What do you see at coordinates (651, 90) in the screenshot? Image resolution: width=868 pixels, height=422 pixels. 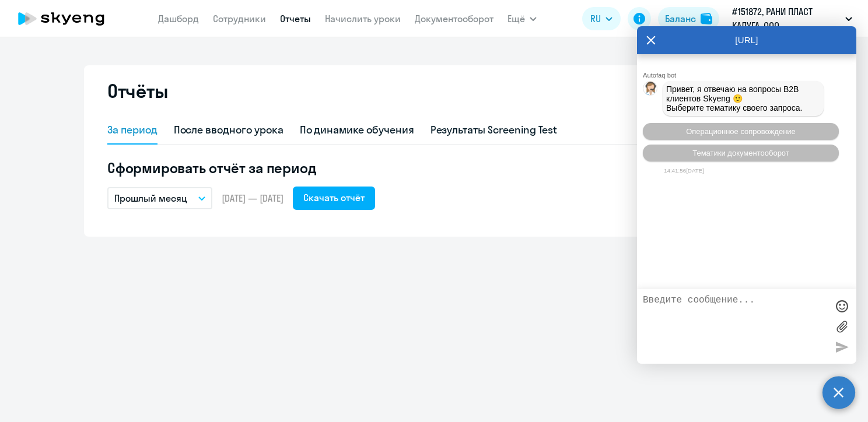 I see `img: bot avatar` at bounding box center [651, 90].